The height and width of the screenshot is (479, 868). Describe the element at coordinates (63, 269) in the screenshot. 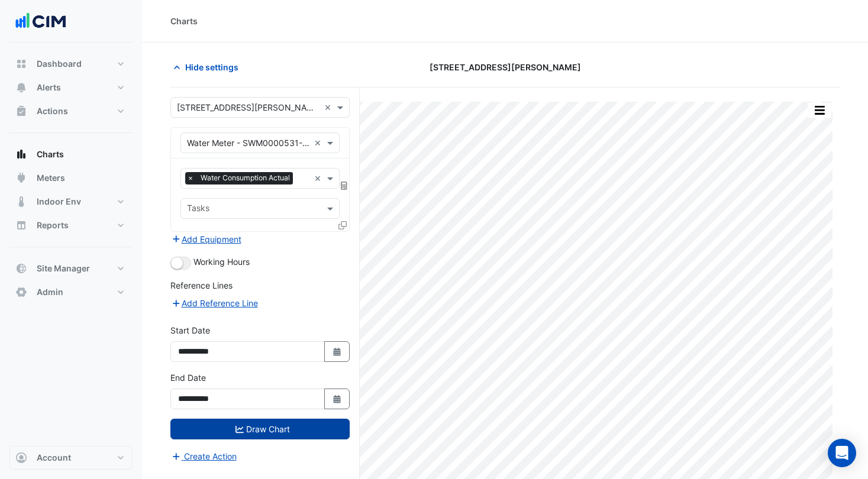

I see `span: Site Manager` at that location.